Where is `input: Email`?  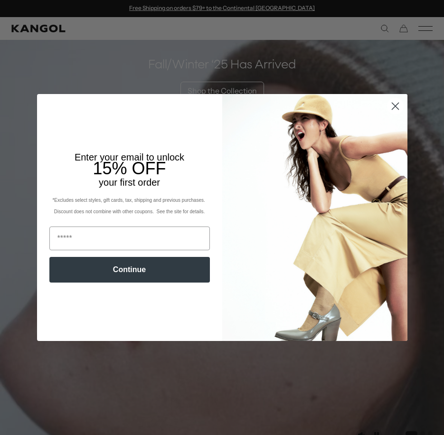 input: Email is located at coordinates (130, 238).